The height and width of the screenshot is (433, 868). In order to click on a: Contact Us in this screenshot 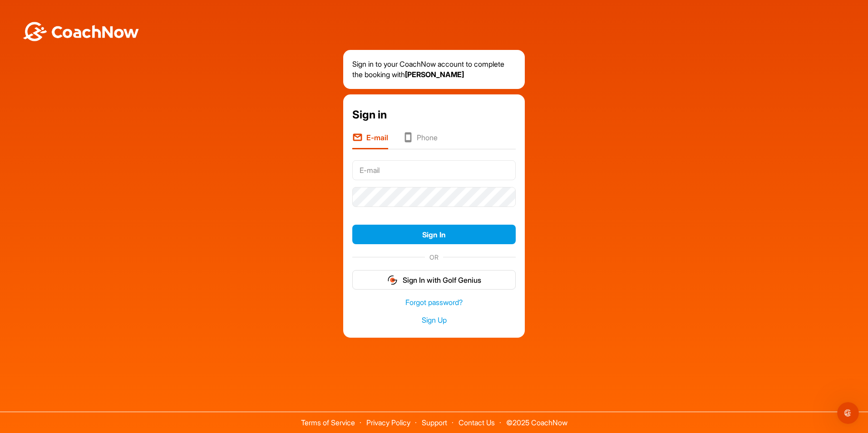, I will do `click(477, 423)`.